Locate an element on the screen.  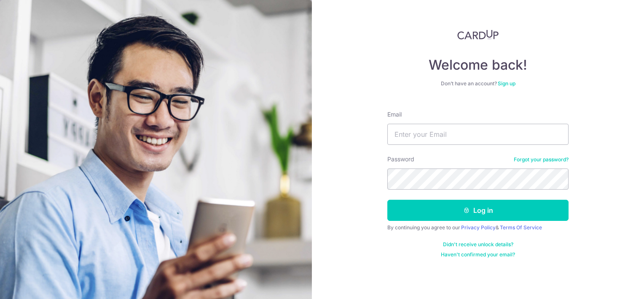
a: Terms Of Service is located at coordinates (521, 227).